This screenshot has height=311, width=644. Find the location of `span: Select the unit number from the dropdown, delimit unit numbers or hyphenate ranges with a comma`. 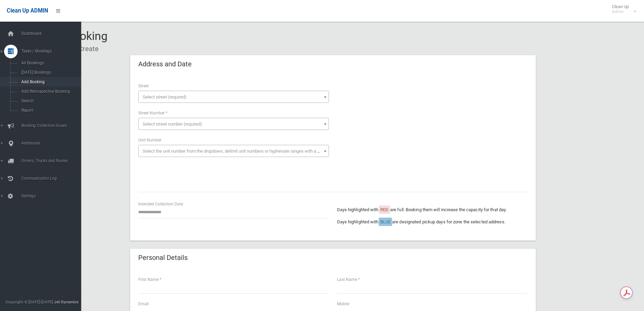

span: Select the unit number from the dropdown, delimit unit numbers or hyphenate ranges with a comma is located at coordinates (237, 151).